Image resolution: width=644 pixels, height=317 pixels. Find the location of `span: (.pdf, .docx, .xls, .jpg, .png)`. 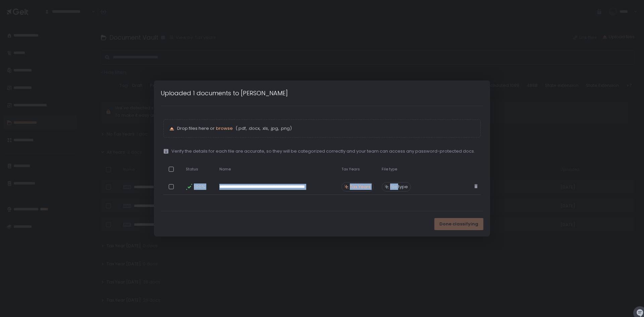

span: (.pdf, .docx, .xls, .jpg, .png) is located at coordinates (263, 129).